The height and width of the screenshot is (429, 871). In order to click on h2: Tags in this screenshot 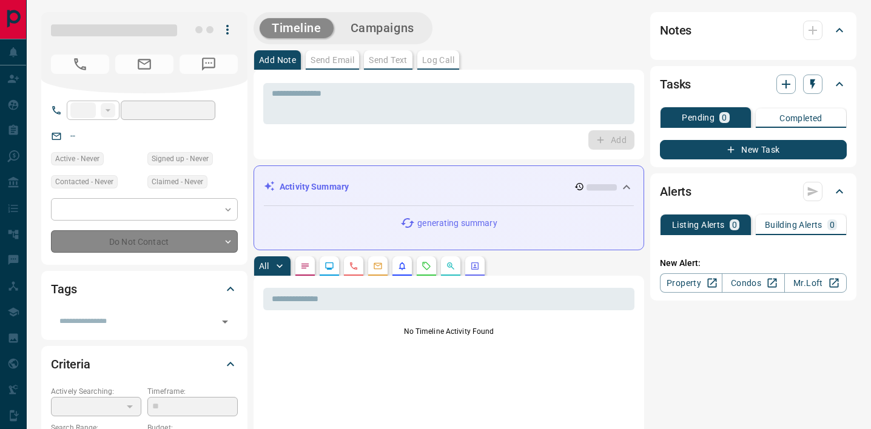, I will do `click(64, 289)`.